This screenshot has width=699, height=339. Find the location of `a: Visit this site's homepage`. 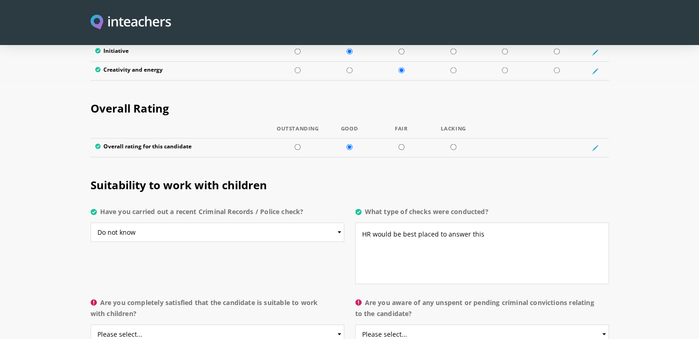

a: Visit this site's homepage is located at coordinates (131, 23).